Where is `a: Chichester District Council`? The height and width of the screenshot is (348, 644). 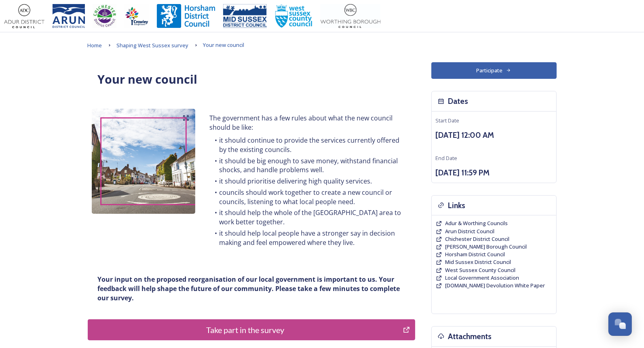 a: Chichester District Council is located at coordinates (477, 239).